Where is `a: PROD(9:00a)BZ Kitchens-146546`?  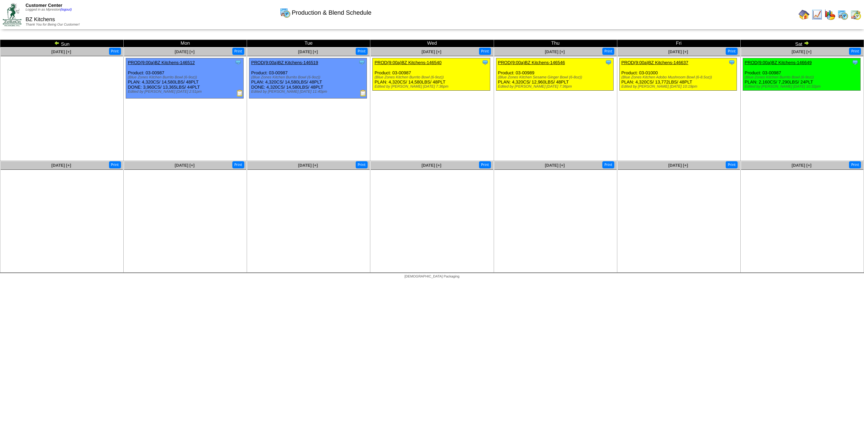
a: PROD(9:00a)BZ Kitchens-146546 is located at coordinates (531, 62).